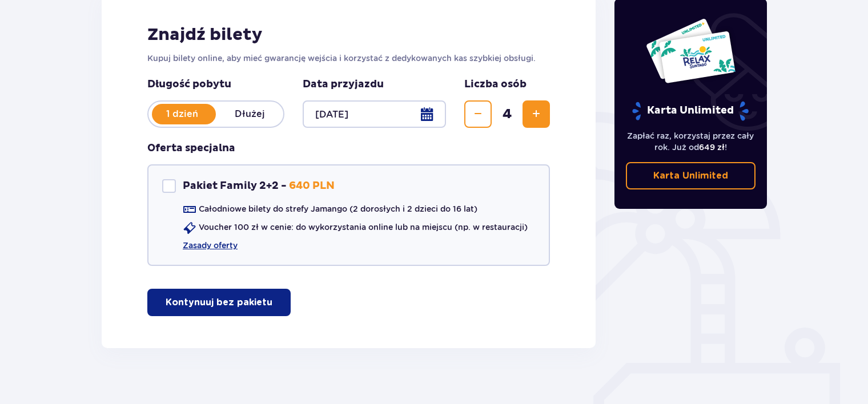 Image resolution: width=868 pixels, height=404 pixels. Describe the element at coordinates (691, 142) in the screenshot. I see `p: Zapłać raz, korzystaj przez cały rok. Już od !` at that location.